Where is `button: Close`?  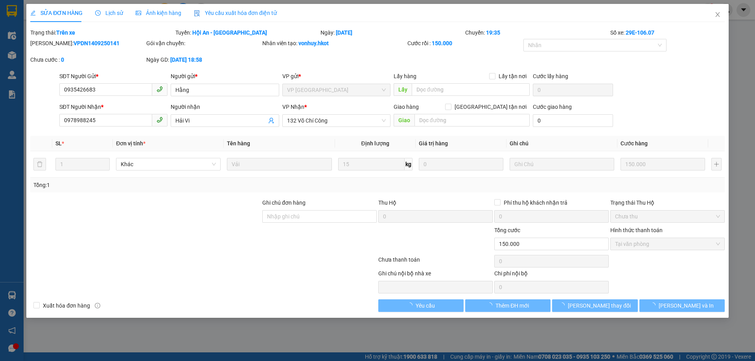
button: Close is located at coordinates (718, 15).